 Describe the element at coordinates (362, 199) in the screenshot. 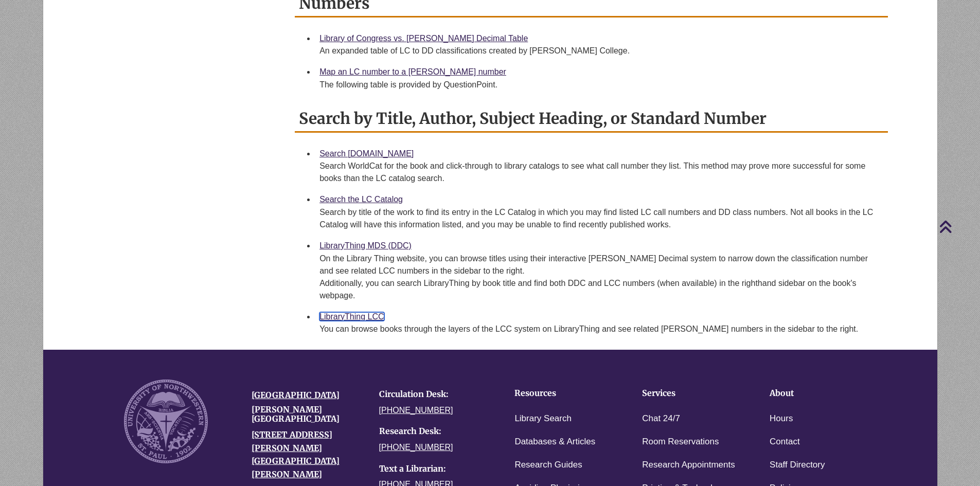

I see `a: Search the LC Catalog` at that location.